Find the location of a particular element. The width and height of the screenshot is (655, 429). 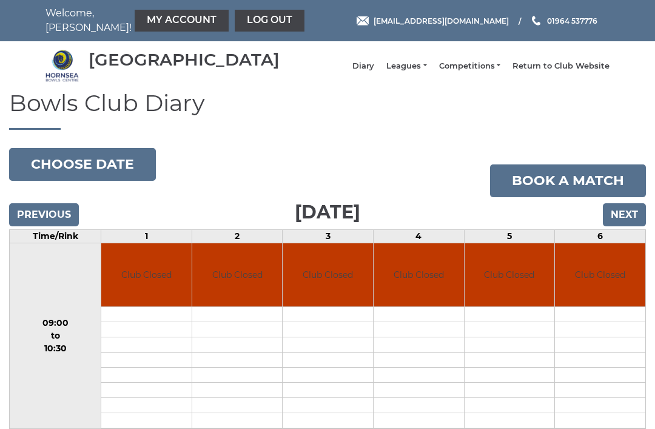

img: Email is located at coordinates (363, 21).